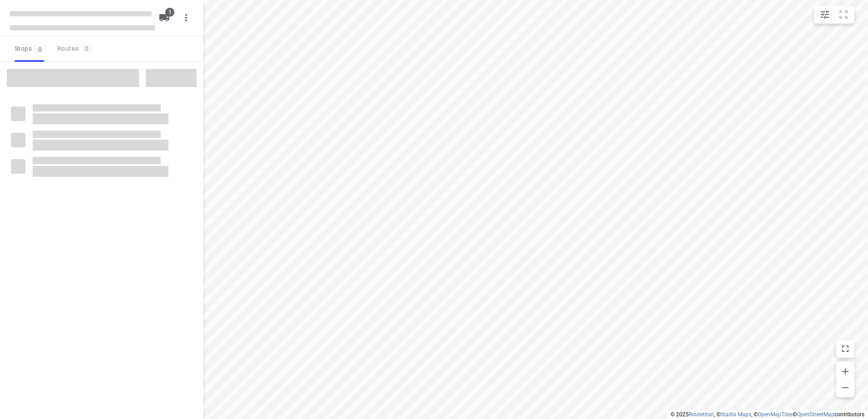 The height and width of the screenshot is (419, 868). What do you see at coordinates (775, 414) in the screenshot?
I see `a: OpenMapTiles` at bounding box center [775, 414].